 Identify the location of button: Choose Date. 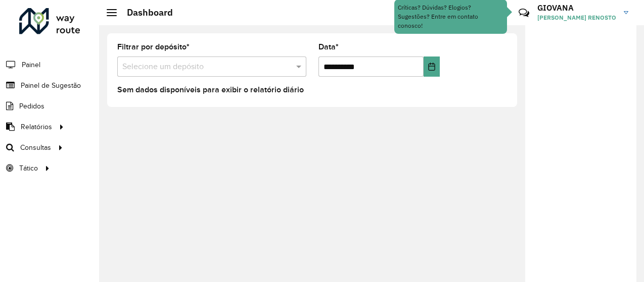
(432, 67).